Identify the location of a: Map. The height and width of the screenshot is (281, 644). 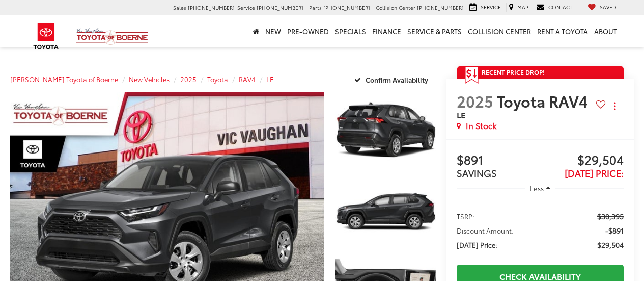
(519, 8).